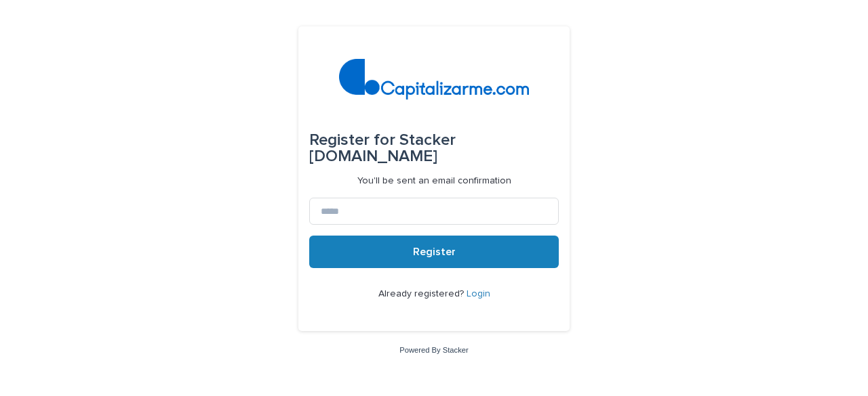 The width and height of the screenshot is (868, 396). What do you see at coordinates (422, 294) in the screenshot?
I see `span: Already registered?` at bounding box center [422, 294].